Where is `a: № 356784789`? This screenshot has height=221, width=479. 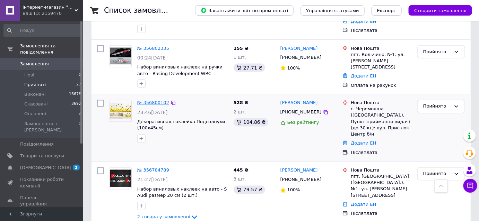
a: № 356784789 is located at coordinates (153, 170).